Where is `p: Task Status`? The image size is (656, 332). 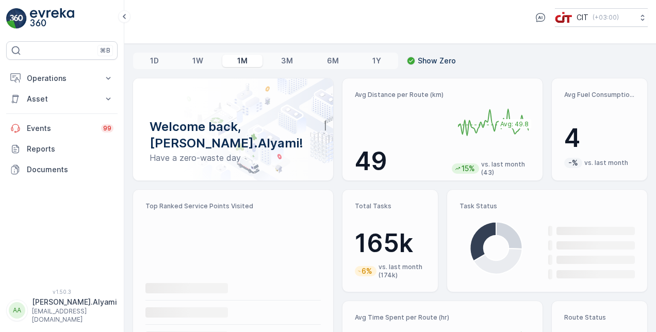 p: Task Status is located at coordinates (547, 206).